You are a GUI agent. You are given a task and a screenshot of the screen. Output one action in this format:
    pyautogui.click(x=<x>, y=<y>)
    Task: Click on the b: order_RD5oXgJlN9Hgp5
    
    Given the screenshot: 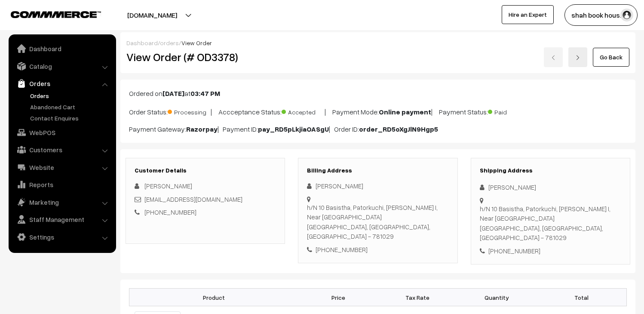 What is the action you would take?
    pyautogui.click(x=398, y=129)
    